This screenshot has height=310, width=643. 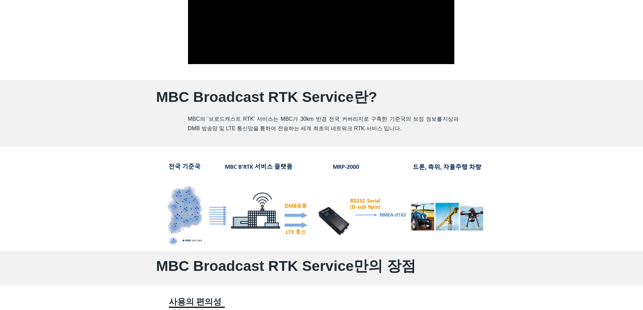 I want to click on span: MBC Broadcast RTK Service만의 장점, so click(x=286, y=266).